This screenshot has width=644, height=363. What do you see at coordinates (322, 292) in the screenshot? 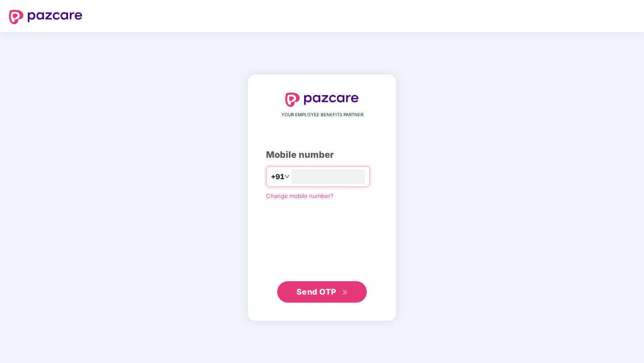
I see `button: Send OTPdouble-right` at bounding box center [322, 292].